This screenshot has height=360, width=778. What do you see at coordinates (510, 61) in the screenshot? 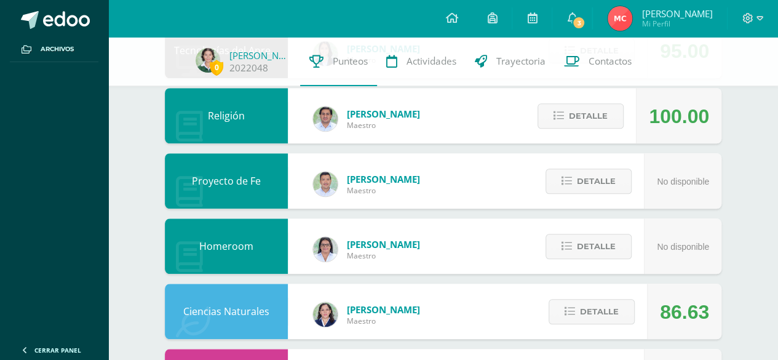
I see `a: Trayectoria` at bounding box center [510, 61].